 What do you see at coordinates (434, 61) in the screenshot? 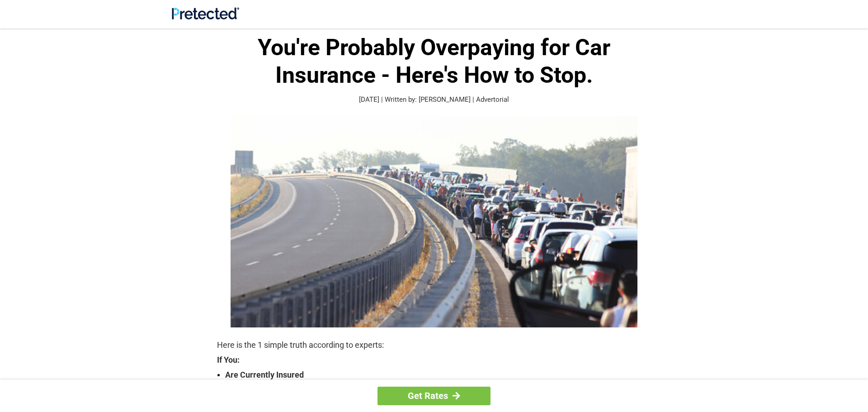
I see `h1: You're Probably Overpaying for Car Insurance - Here's How to Stop.` at bounding box center [434, 61].